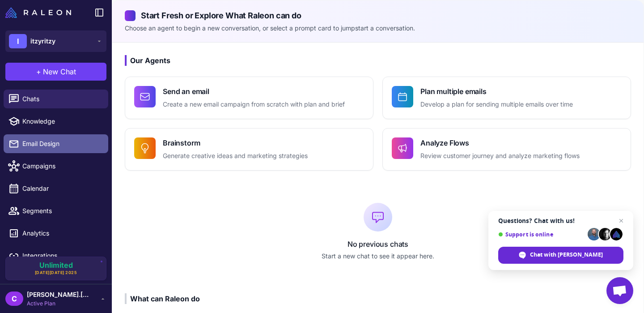 The image size is (644, 313). What do you see at coordinates (56, 188) in the screenshot?
I see `a: Calendar` at bounding box center [56, 188].